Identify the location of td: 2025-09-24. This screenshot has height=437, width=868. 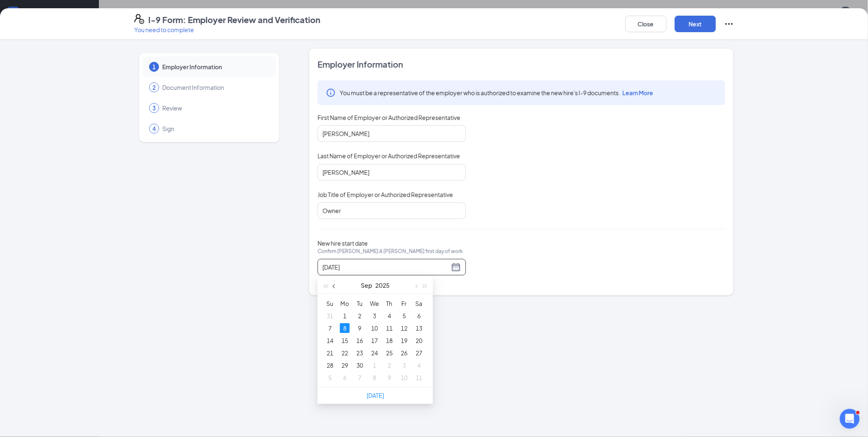
(375, 353).